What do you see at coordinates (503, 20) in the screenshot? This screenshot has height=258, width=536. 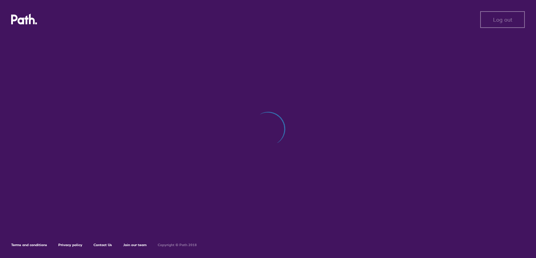 I see `button: Log out` at bounding box center [503, 20].